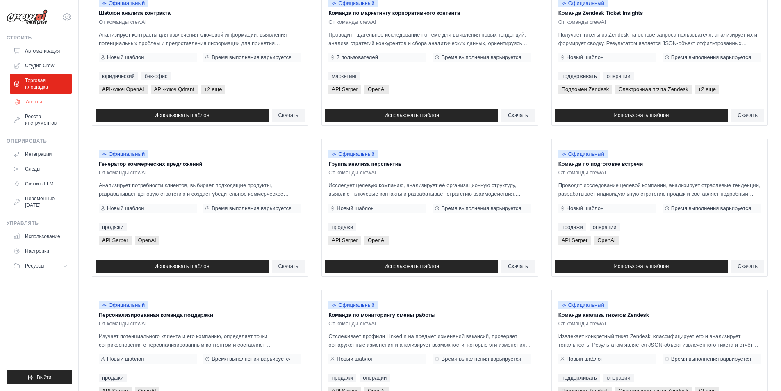 Image resolution: width=781 pixels, height=391 pixels. I want to click on a: Использование, so click(41, 236).